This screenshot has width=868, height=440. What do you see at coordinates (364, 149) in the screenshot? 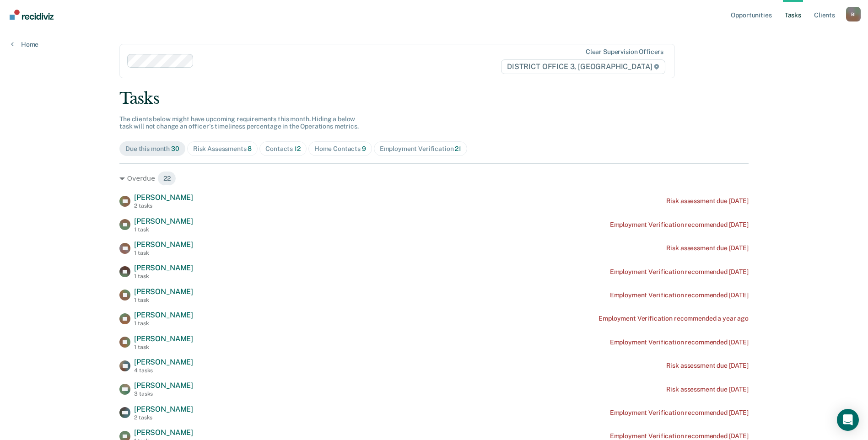
I see `span: 9` at bounding box center [364, 149].